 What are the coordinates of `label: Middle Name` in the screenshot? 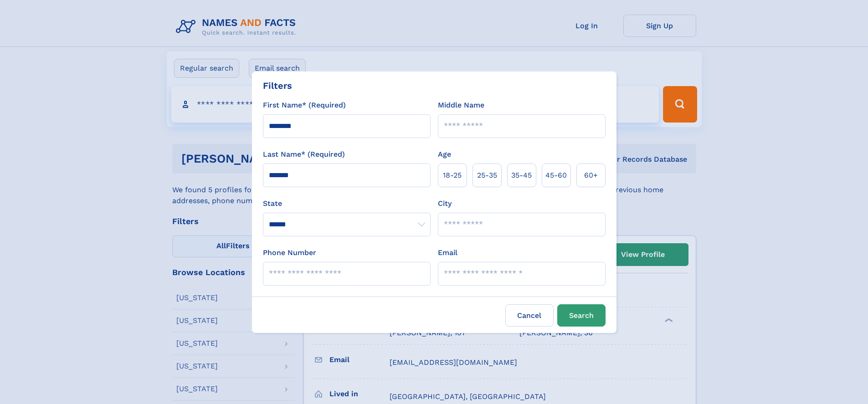 It's located at (461, 105).